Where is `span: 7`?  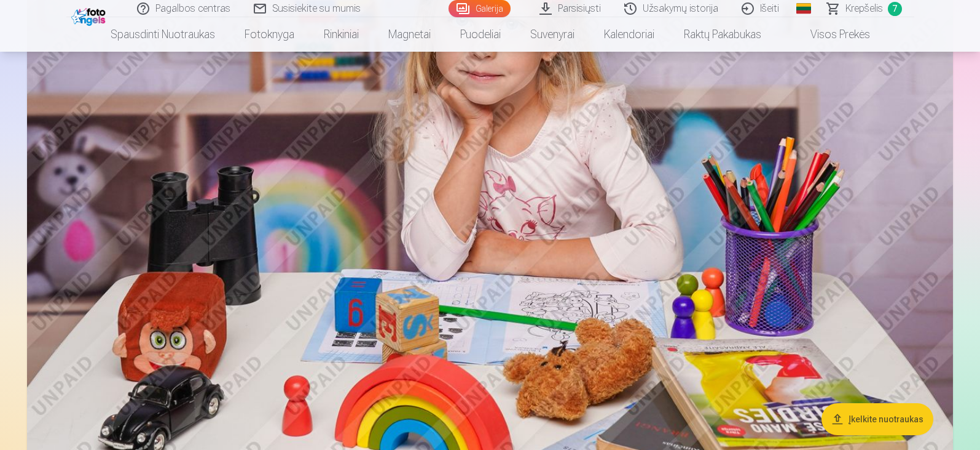 span: 7 is located at coordinates (895, 9).